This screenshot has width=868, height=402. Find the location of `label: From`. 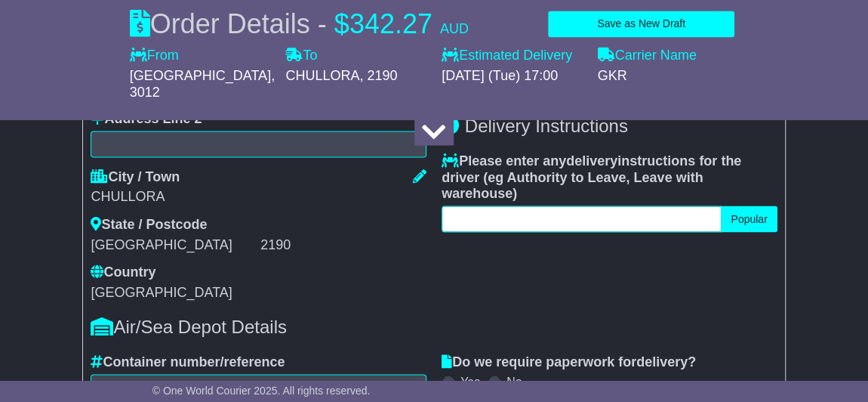

label: From is located at coordinates (154, 56).